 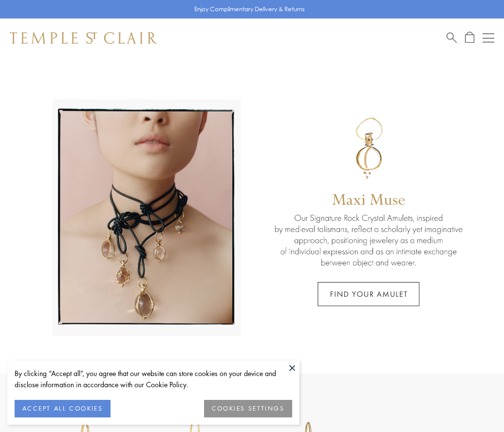 What do you see at coordinates (249, 9) in the screenshot?
I see `p: Enjoy Complimentary Delivery & Returns` at bounding box center [249, 9].